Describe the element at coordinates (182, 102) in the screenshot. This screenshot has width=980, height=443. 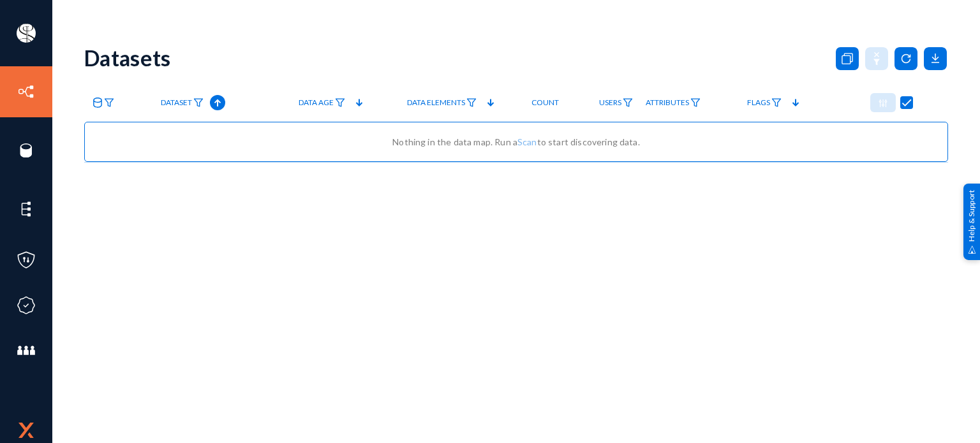
I see `a: Dataset` at that location.